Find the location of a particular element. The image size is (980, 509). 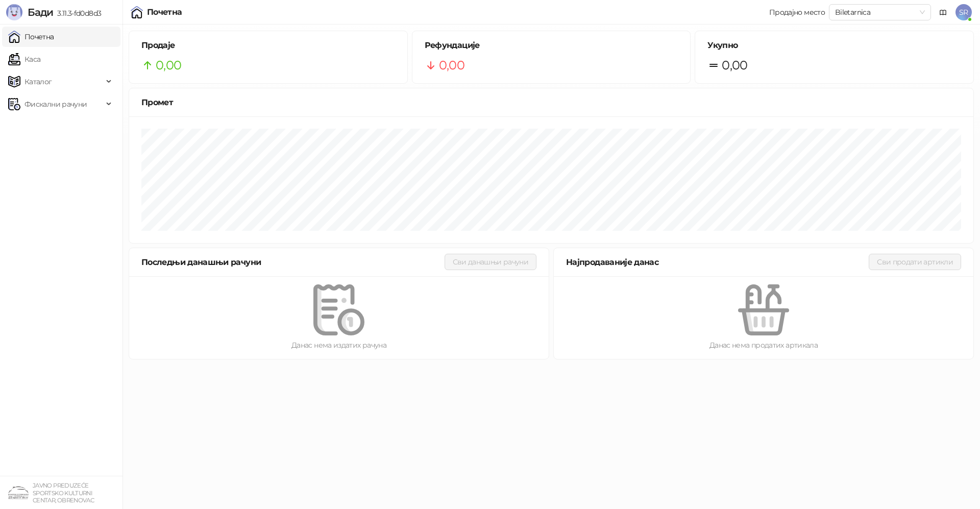

img: 64x64-companyLogo-4a28e1f8-f217-46d7-badd-69a834a81aaf.png is located at coordinates (18, 493).